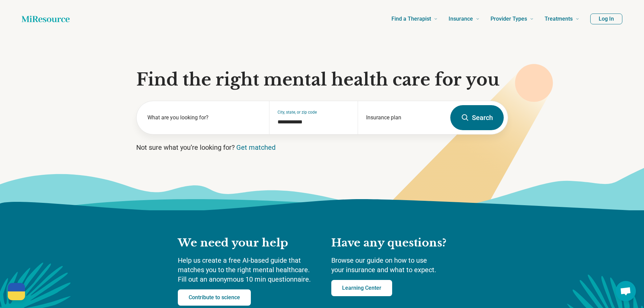 The image size is (644, 308). What do you see at coordinates (477, 117) in the screenshot?
I see `button: Search` at bounding box center [477, 117].